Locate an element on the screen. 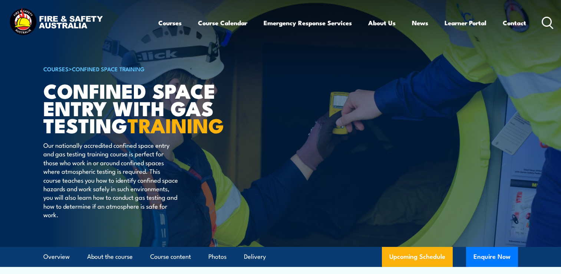  a: Learner Portal is located at coordinates (466, 23).